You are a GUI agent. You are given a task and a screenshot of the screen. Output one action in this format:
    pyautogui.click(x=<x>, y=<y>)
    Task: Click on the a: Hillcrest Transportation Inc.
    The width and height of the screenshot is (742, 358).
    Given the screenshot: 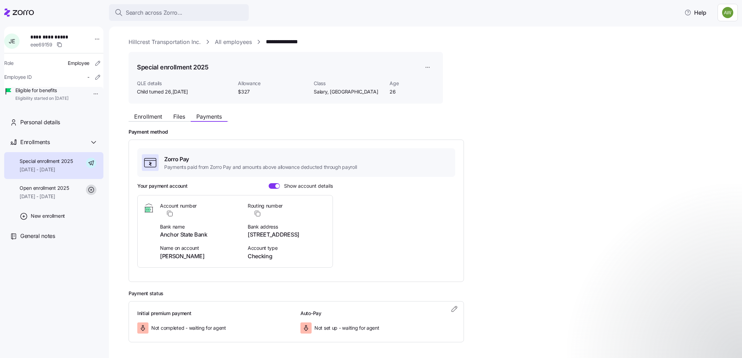 What is the action you would take?
    pyautogui.click(x=164, y=42)
    